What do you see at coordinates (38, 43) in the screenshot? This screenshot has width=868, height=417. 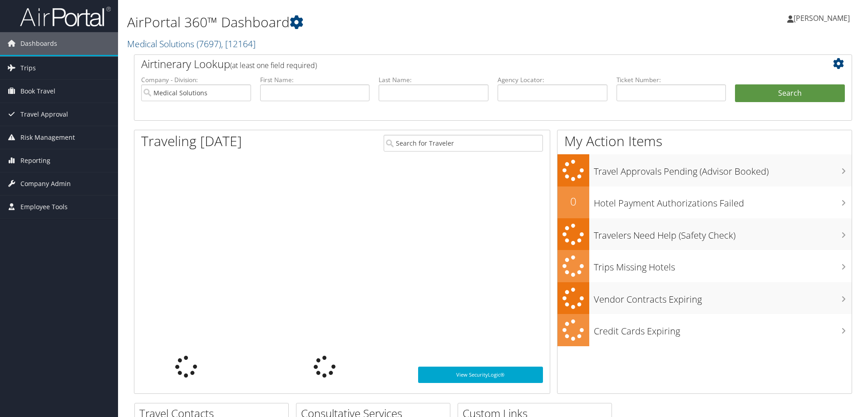 I see `span: Dashboards` at bounding box center [38, 43].